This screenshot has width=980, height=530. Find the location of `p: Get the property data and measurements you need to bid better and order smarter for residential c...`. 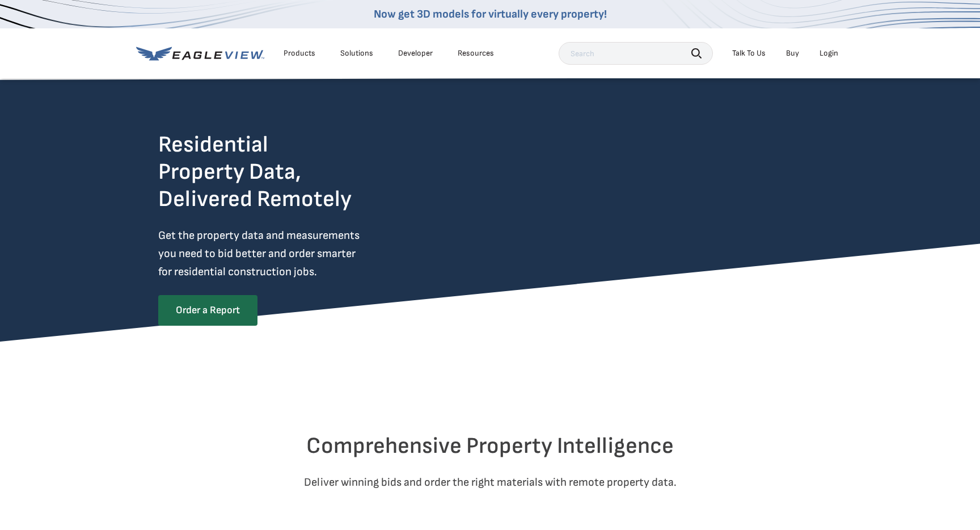

p: Get the property data and measurements you need to bid better and order smarter for residential c... is located at coordinates (282, 254).